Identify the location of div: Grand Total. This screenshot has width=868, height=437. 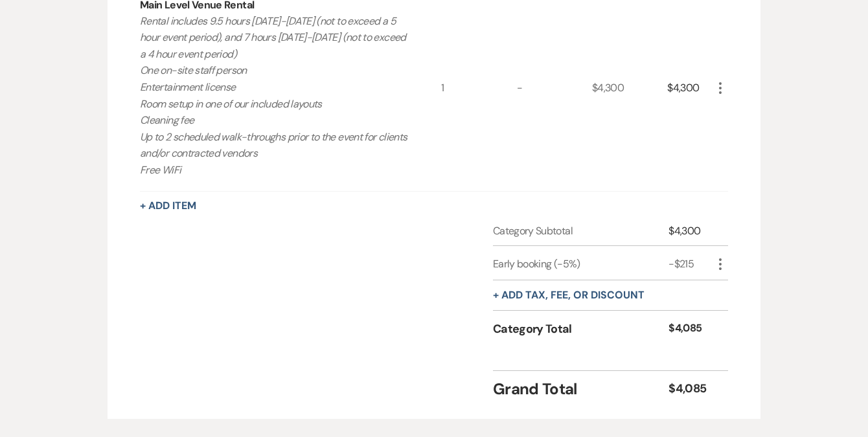
(580, 389).